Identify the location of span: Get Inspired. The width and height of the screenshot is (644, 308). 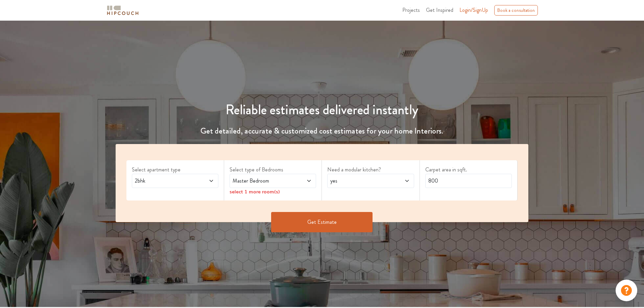
(439, 10).